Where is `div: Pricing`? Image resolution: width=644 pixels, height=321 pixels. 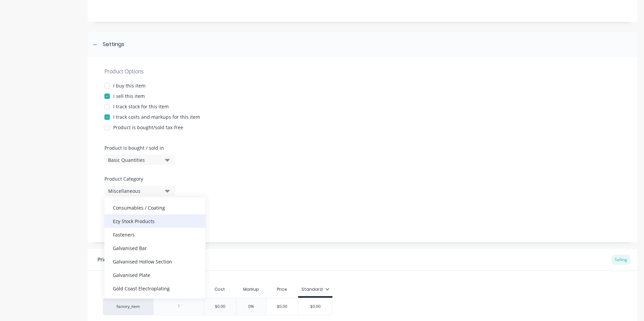
div: Pricing is located at coordinates (106, 260).